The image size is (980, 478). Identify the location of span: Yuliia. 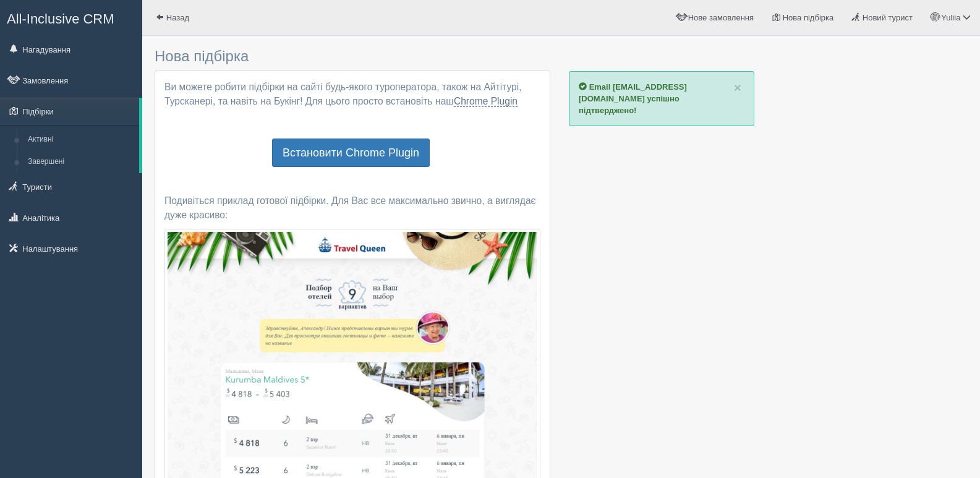
(951, 17).